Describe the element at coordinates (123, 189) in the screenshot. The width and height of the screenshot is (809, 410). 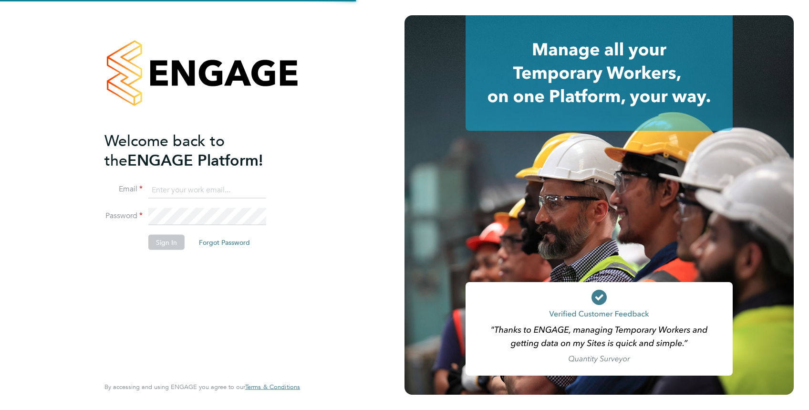
I see `label: Email` at that location.